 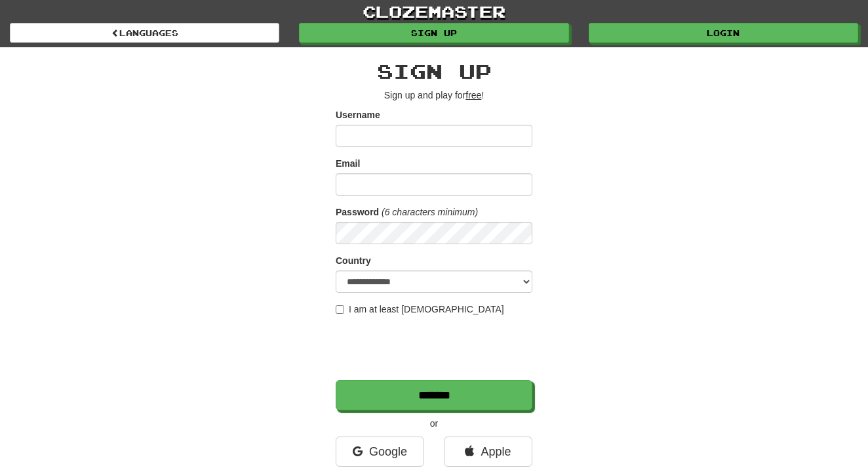 What do you see at coordinates (379, 452) in the screenshot?
I see `a: Google` at bounding box center [379, 452].